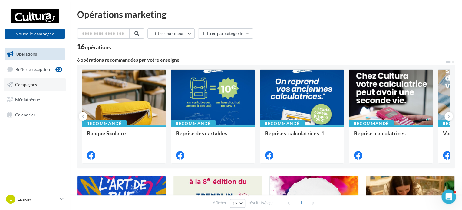 Image resolution: width=462 pixels, height=210 pixels. What do you see at coordinates (226, 34) in the screenshot?
I see `button: Filtrer par catégorie` at bounding box center [226, 34].